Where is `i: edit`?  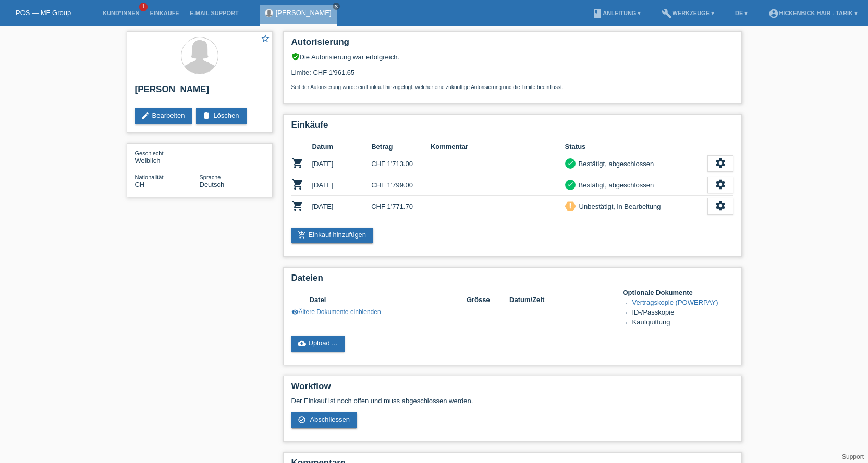
i: edit is located at coordinates (145, 116).